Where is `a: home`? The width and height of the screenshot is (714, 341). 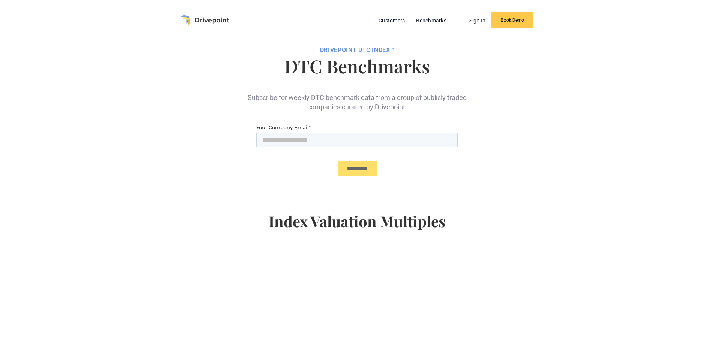 a: home is located at coordinates (205, 20).